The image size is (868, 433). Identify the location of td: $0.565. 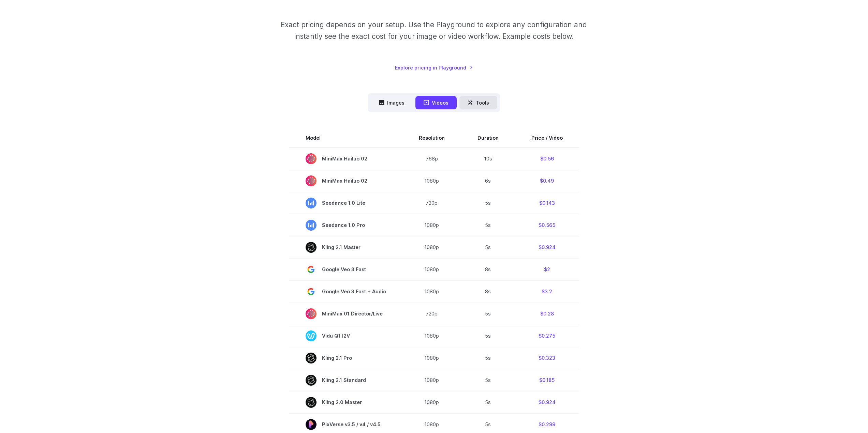
(547, 225).